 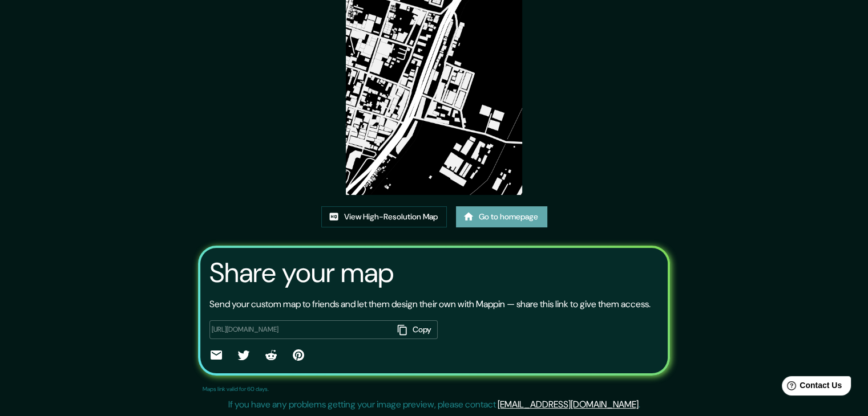 I want to click on p: Send your custom map to friends and let them design their own with Mappin — share this link to gi..., so click(x=430, y=304).